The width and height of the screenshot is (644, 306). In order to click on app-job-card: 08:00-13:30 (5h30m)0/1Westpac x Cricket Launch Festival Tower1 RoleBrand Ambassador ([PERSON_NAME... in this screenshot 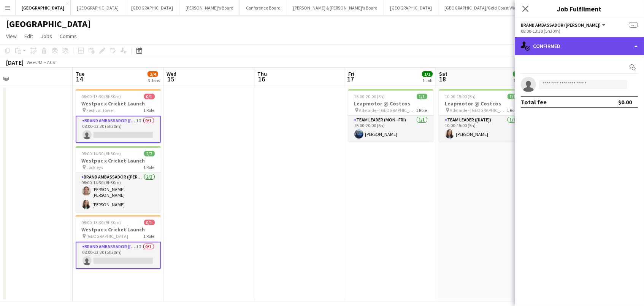, I will do `click(118, 116)`.